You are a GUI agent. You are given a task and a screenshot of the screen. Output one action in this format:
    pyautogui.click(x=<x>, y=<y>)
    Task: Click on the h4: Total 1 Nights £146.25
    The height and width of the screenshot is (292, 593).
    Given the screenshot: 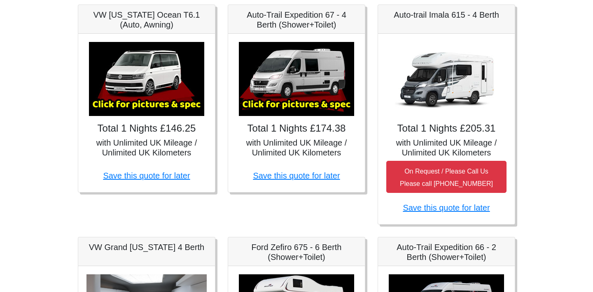 What is the action you would take?
    pyautogui.click(x=147, y=128)
    